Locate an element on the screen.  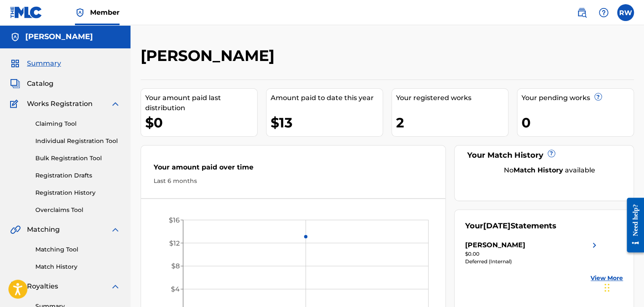
div: $0 is located at coordinates (201, 123).